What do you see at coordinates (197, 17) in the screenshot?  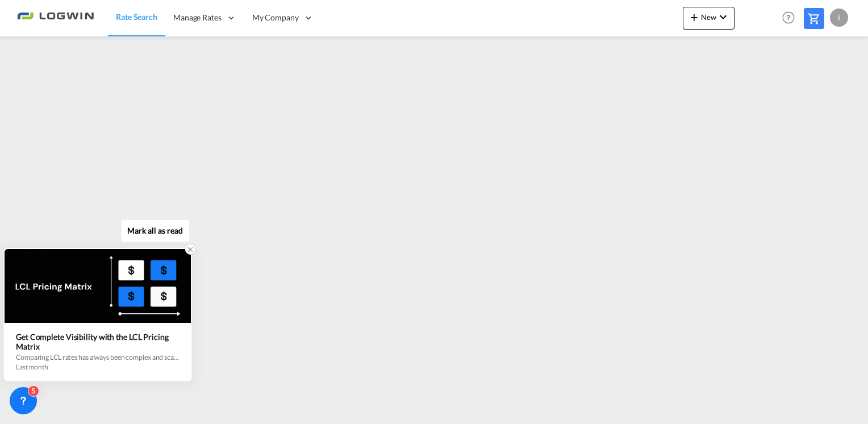 I see `span: Manage Rates` at bounding box center [197, 17].